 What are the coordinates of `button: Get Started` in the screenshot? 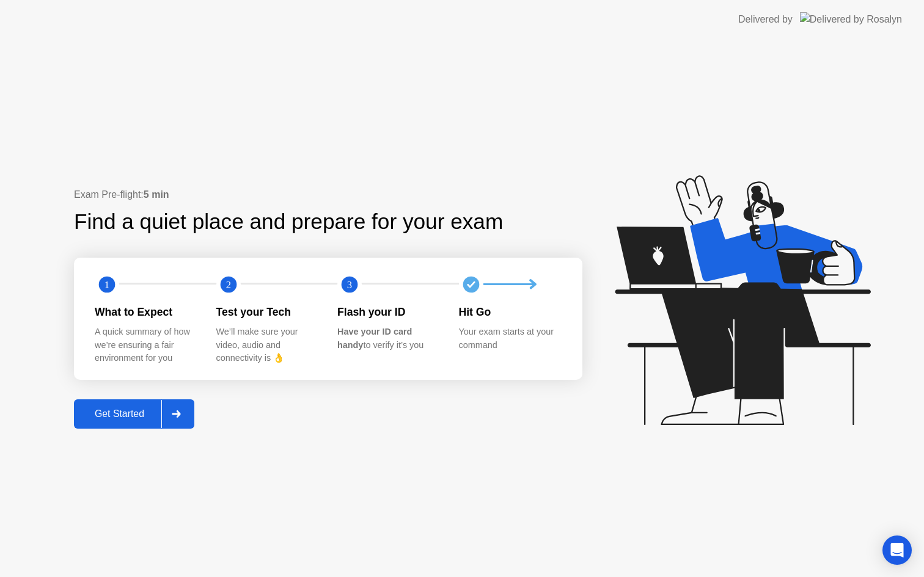 It's located at (134, 413).